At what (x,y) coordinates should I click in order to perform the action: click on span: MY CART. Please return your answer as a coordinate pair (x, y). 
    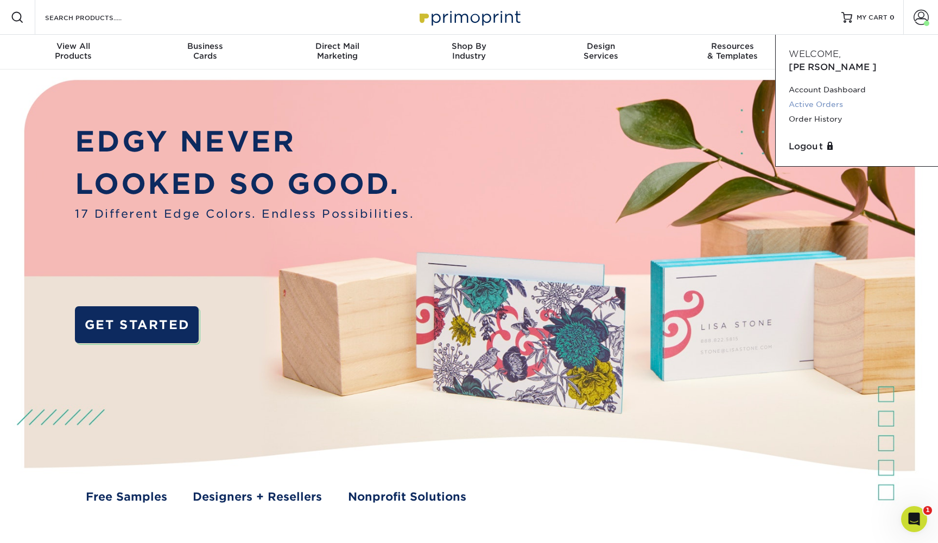
    Looking at the image, I should click on (871, 17).